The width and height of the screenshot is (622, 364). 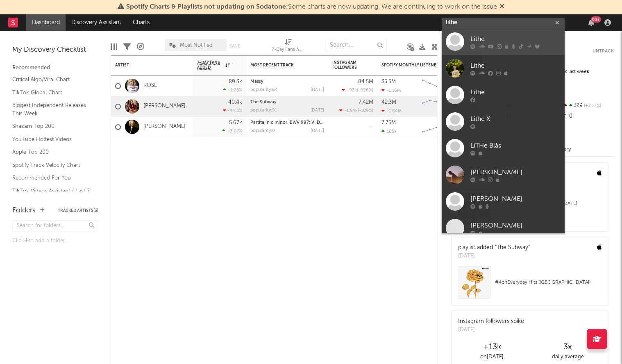 I want to click on a: Biggest Independent Releases This Week, so click(x=51, y=109).